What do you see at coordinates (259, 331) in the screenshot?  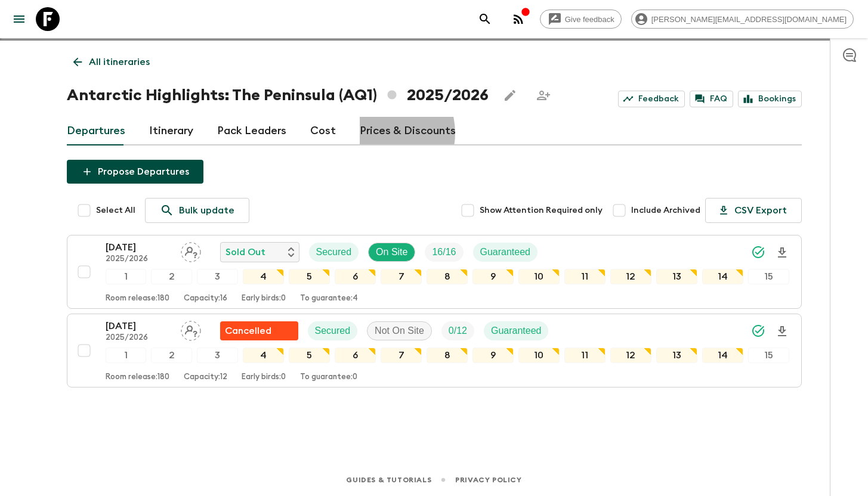 I see `div: Flash Pack cancellation` at bounding box center [259, 331].